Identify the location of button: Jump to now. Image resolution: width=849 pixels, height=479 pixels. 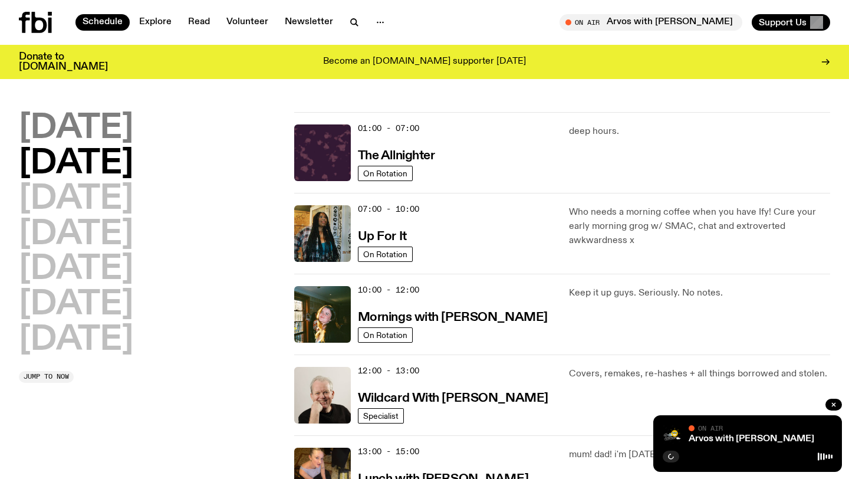
(46, 377).